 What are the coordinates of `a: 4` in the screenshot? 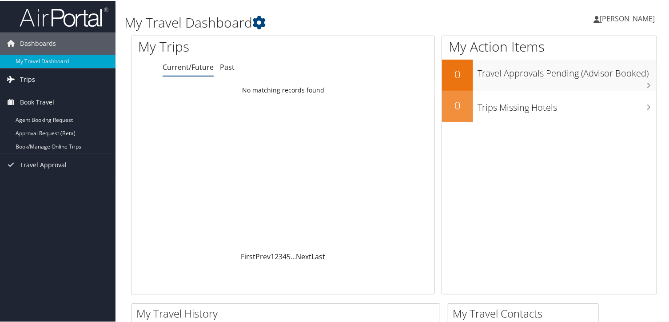 It's located at (284, 256).